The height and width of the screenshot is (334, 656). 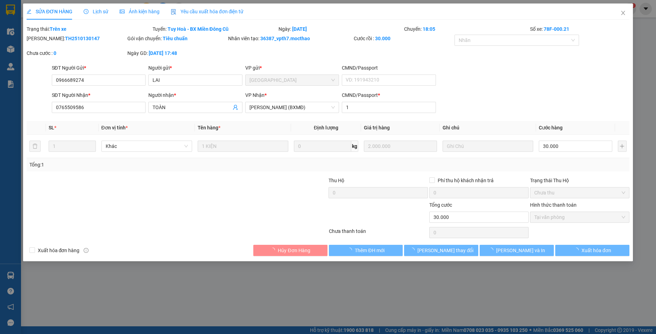 I want to click on div: Số xe:, so click(x=579, y=29).